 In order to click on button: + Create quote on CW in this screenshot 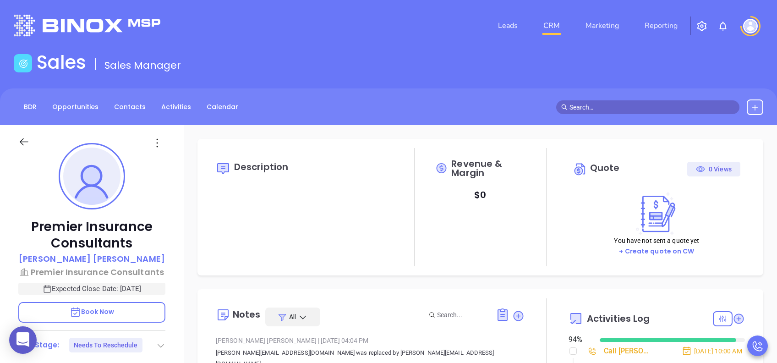, I will do `click(657, 251)`.